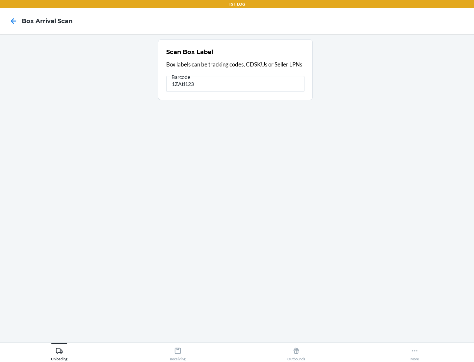 The width and height of the screenshot is (474, 362). What do you see at coordinates (181, 77) in the screenshot?
I see `span: Barcode` at bounding box center [181, 77].